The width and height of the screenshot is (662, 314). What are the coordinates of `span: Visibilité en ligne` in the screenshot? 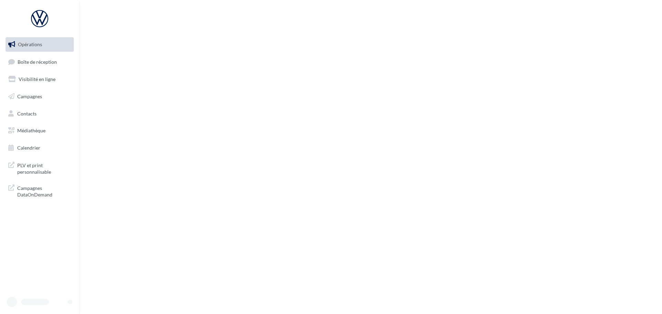 It's located at (37, 79).